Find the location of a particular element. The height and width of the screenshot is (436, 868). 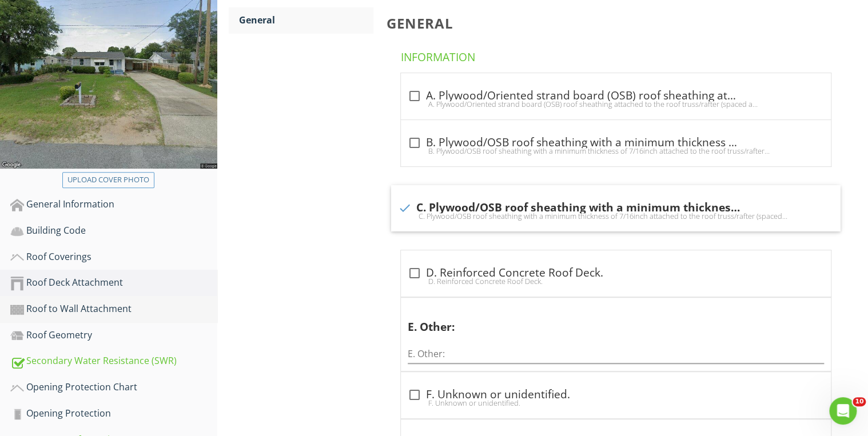

div: Building Code is located at coordinates (113, 231).